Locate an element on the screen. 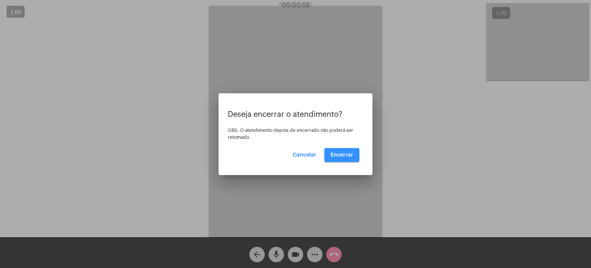 This screenshot has height=268, width=591. p: Deseja encerrar o atendimento? is located at coordinates (296, 114).